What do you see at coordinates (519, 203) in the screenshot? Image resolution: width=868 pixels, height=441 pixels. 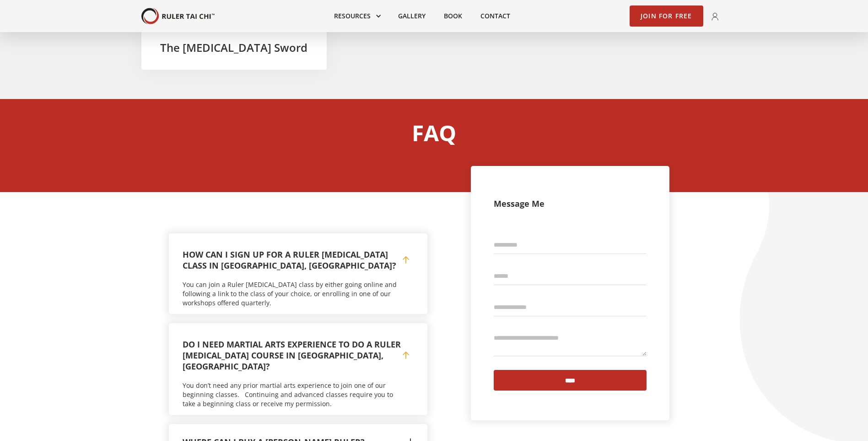 I see `h4: Message Me` at bounding box center [519, 203].